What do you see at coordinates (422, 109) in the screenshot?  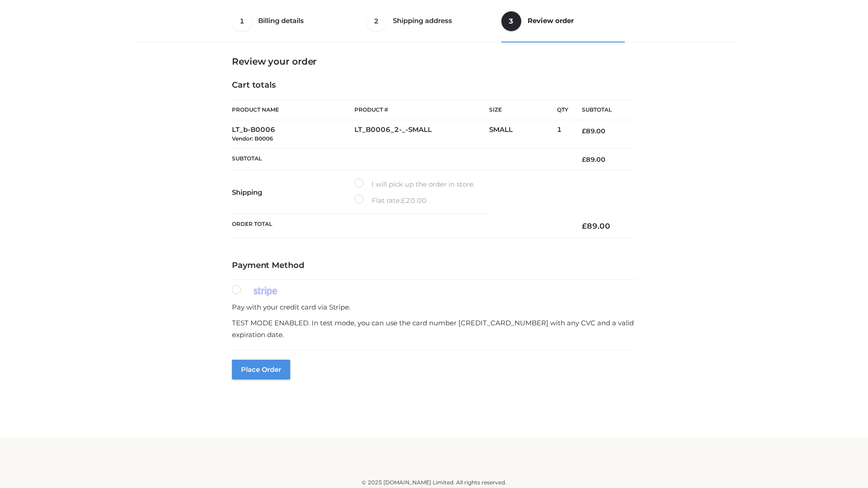 I see `th: Product #` at bounding box center [422, 109].